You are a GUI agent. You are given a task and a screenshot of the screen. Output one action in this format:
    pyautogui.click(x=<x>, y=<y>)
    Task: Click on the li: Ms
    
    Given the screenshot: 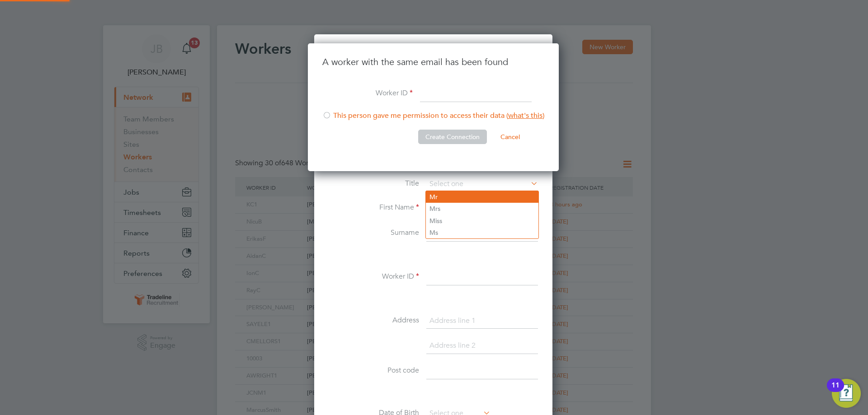 What is the action you would take?
    pyautogui.click(x=482, y=233)
    